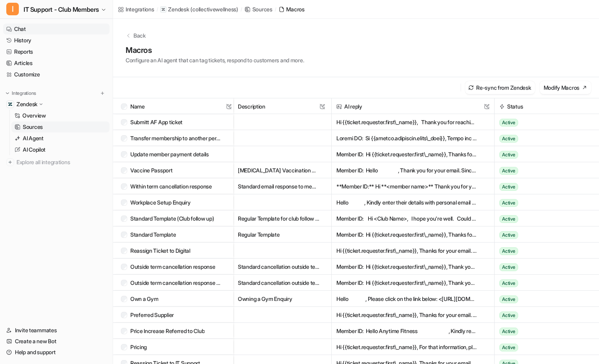 This screenshot has width=599, height=364. I want to click on a: Macros, so click(292, 9).